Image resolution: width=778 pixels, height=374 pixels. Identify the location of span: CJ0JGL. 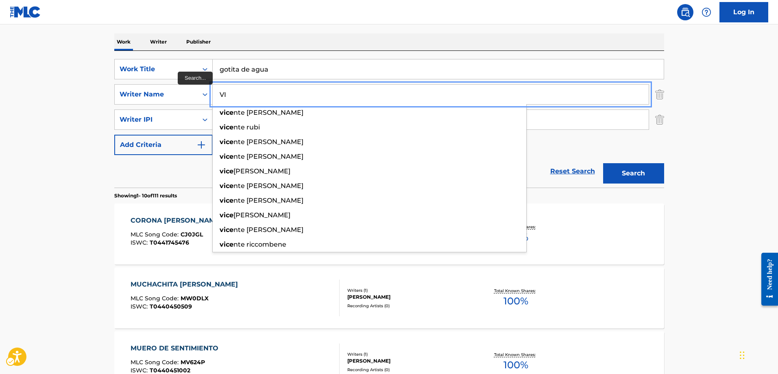
(192, 234).